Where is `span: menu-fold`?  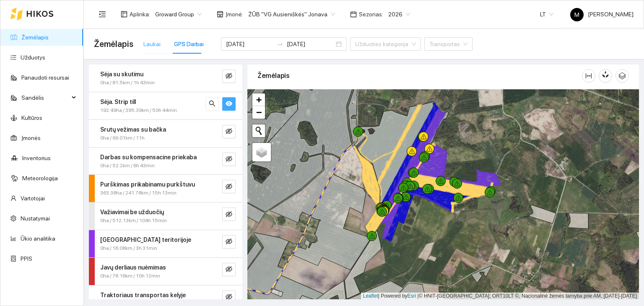 span: menu-fold is located at coordinates (102, 15).